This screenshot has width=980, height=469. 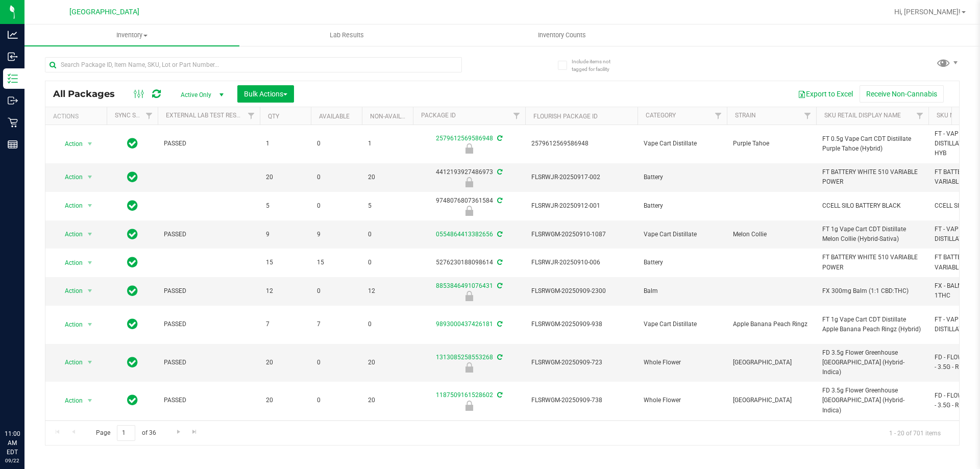 What do you see at coordinates (265, 94) in the screenshot?
I see `span: Bulk Actions` at bounding box center [265, 94].